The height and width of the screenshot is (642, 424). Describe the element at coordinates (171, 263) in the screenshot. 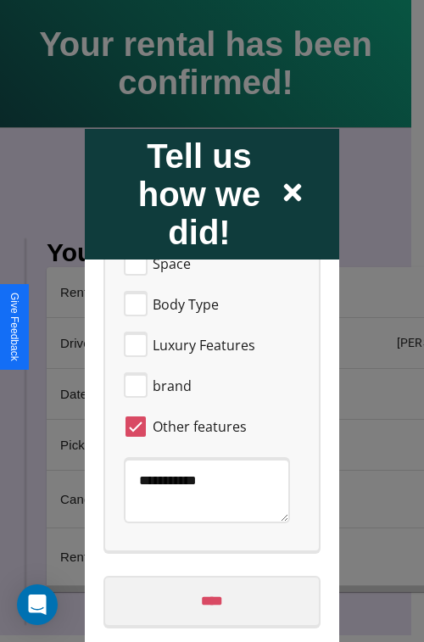

I see `span: Space` at that location.